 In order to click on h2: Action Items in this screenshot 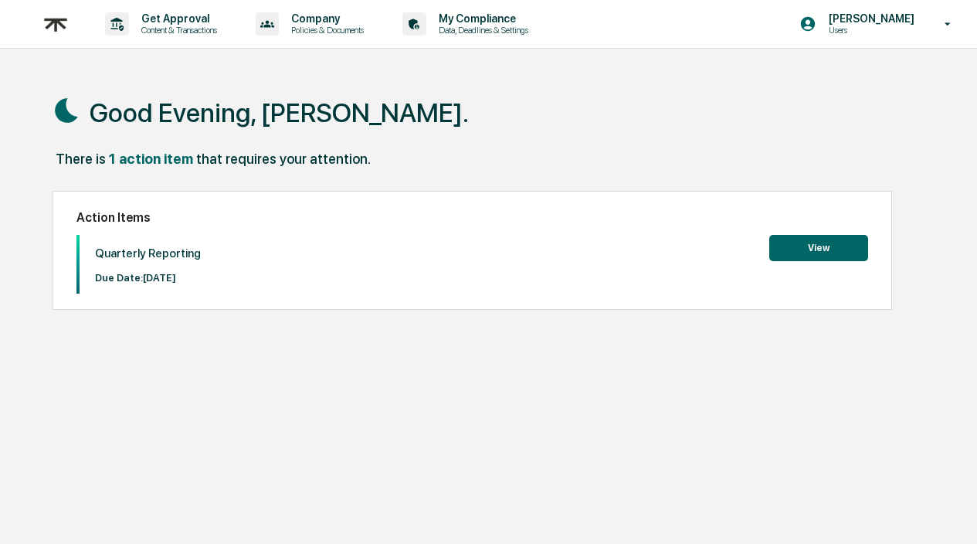, I will do `click(472, 217)`.